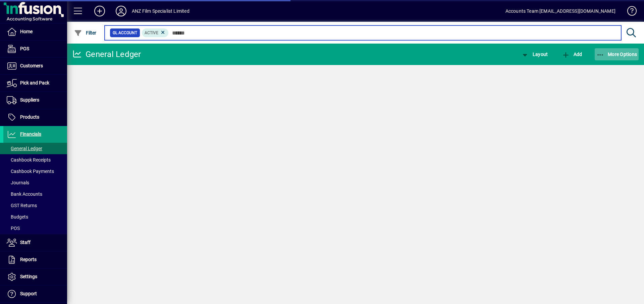 The image size is (644, 304). I want to click on a: GST Returns, so click(36, 205).